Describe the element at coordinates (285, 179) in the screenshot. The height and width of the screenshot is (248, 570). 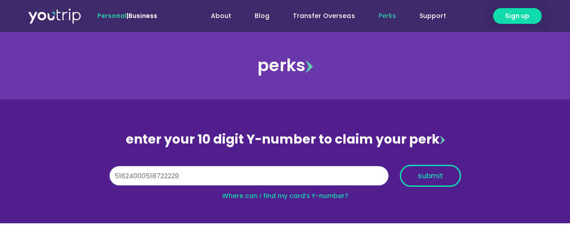
I see `form: Y Number` at that location.